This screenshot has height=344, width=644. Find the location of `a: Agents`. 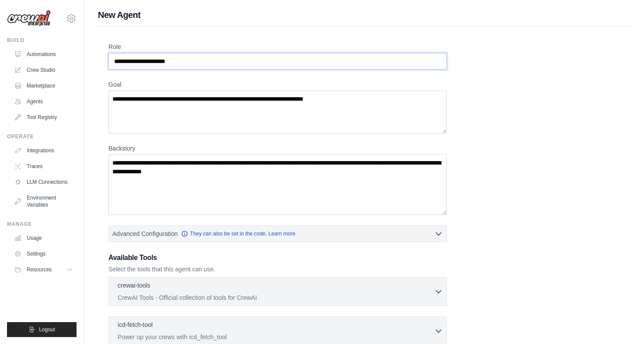

a: Agents is located at coordinates (43, 101).